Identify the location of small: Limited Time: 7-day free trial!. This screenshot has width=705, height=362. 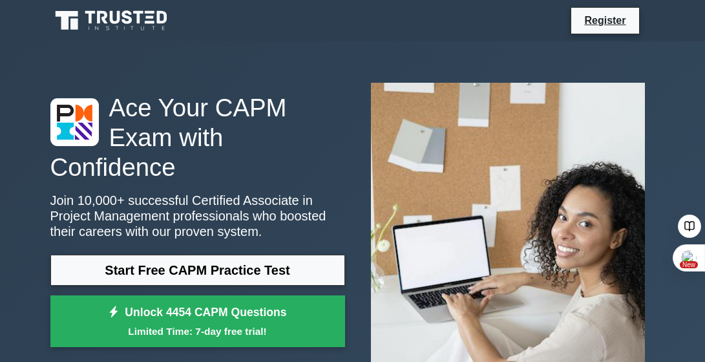
(198, 331).